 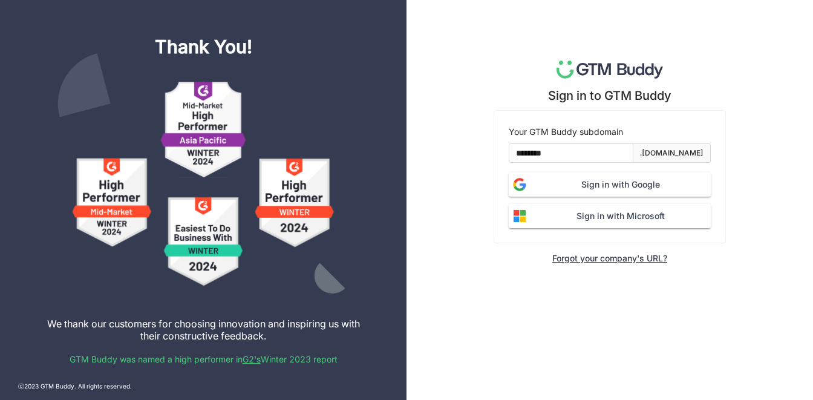 I want to click on u: G2's, so click(x=252, y=359).